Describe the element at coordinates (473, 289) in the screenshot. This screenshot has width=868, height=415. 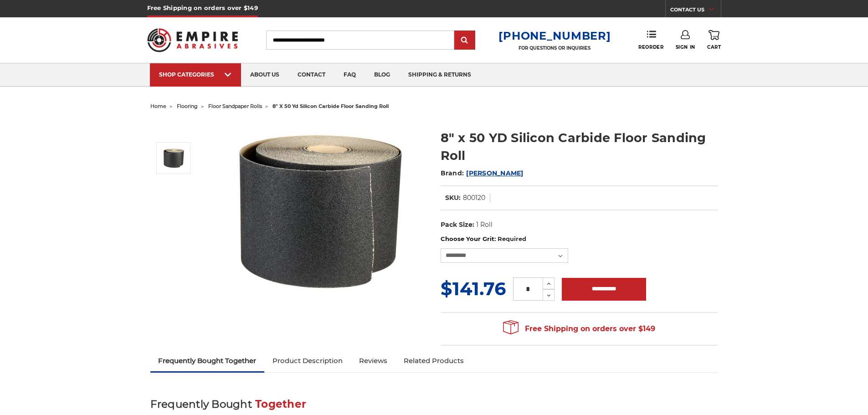
I see `span: $141.76` at that location.